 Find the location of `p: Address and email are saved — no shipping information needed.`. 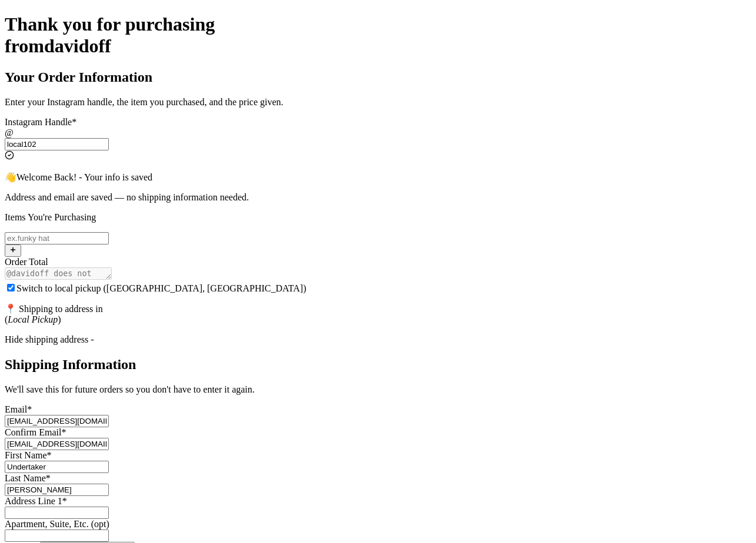

p: Address and email are saved — no shipping information needed. is located at coordinates (378, 198).